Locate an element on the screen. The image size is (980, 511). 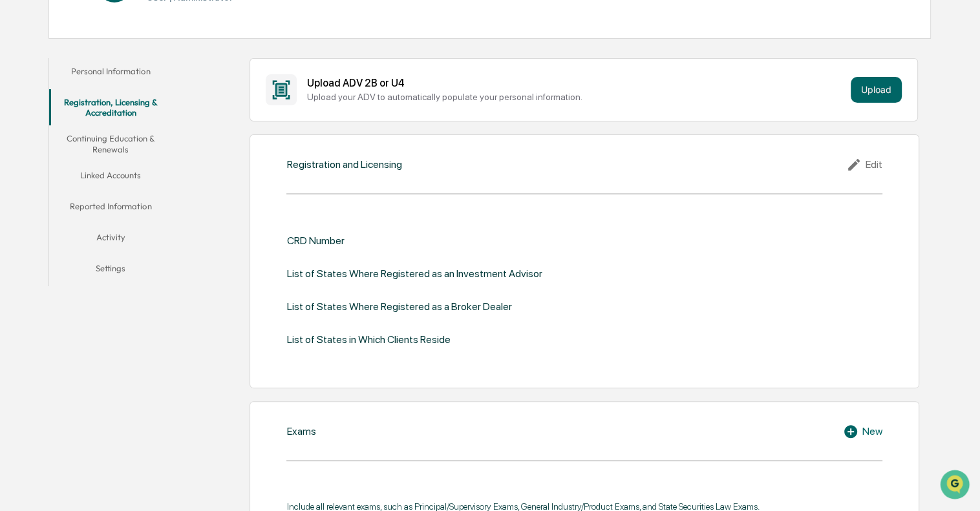
div: List of States in Which Clients Reside is located at coordinates (368, 339).